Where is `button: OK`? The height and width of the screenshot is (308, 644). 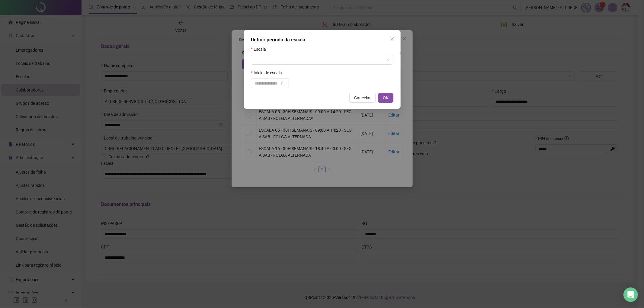
button: OK is located at coordinates (386, 98).